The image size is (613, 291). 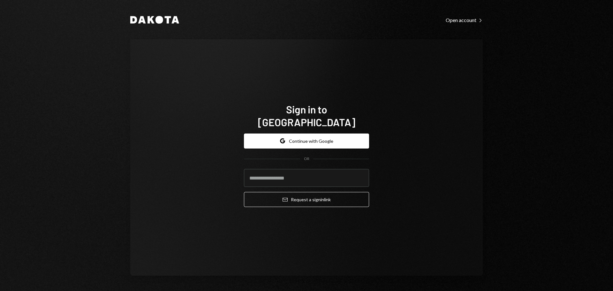 I want to click on button: Request a signinlink, so click(x=307, y=199).